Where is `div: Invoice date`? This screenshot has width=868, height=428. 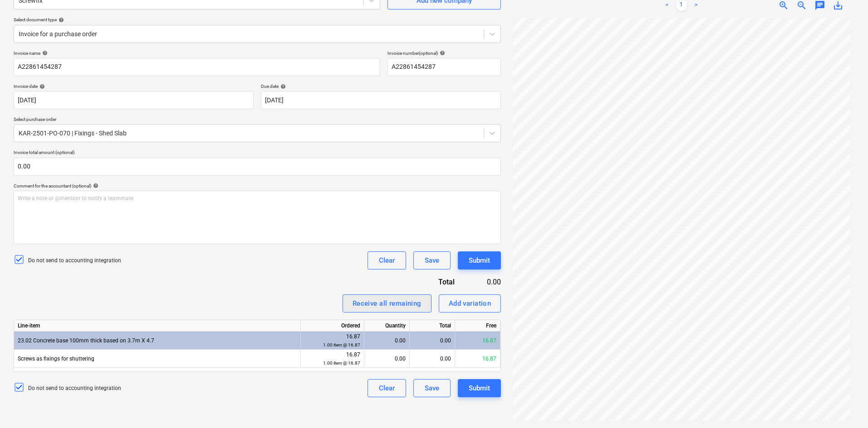 div: Invoice date is located at coordinates (134, 86).